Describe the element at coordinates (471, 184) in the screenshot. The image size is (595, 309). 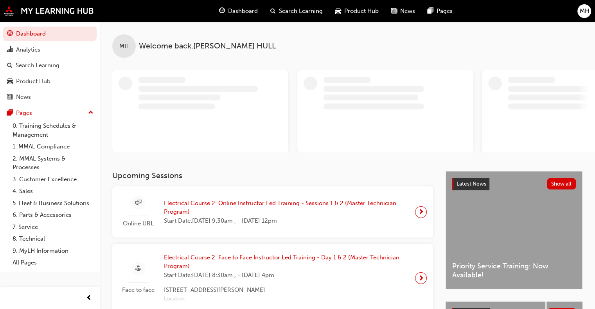
I see `span: Latest News` at that location.